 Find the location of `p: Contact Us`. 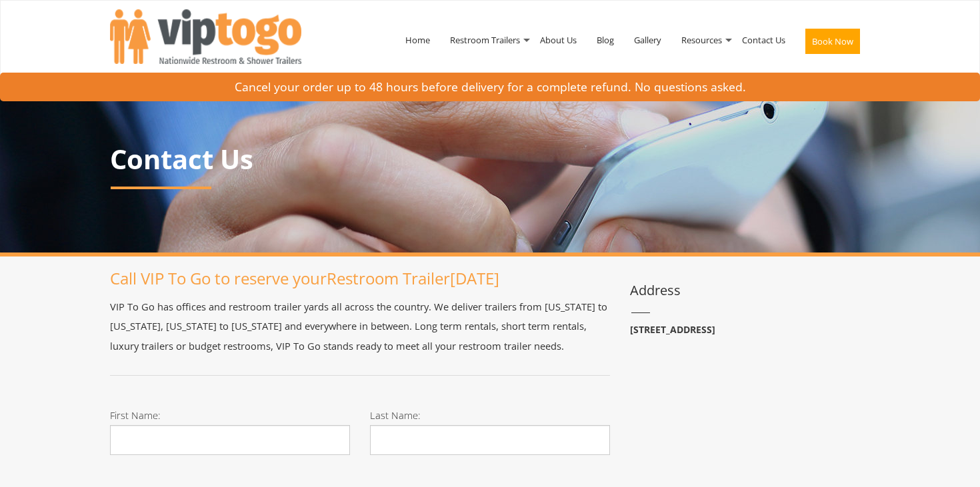

p: Contact Us is located at coordinates (490, 159).